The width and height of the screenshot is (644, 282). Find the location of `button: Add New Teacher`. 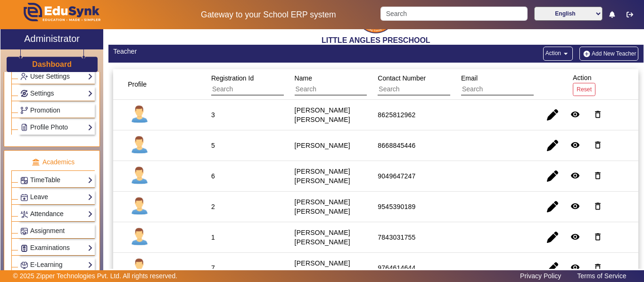

button: Add New Teacher is located at coordinates (609, 54).